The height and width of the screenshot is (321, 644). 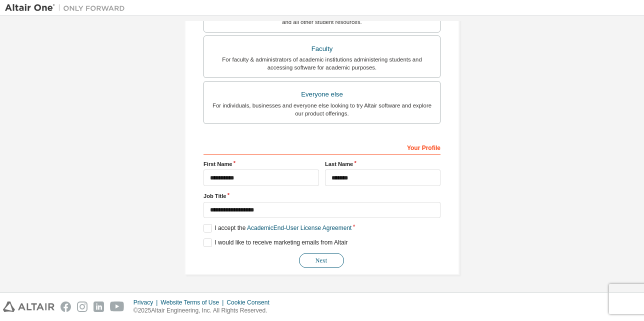 What do you see at coordinates (98, 307) in the screenshot?
I see `img: linkedin.svg` at bounding box center [98, 307].